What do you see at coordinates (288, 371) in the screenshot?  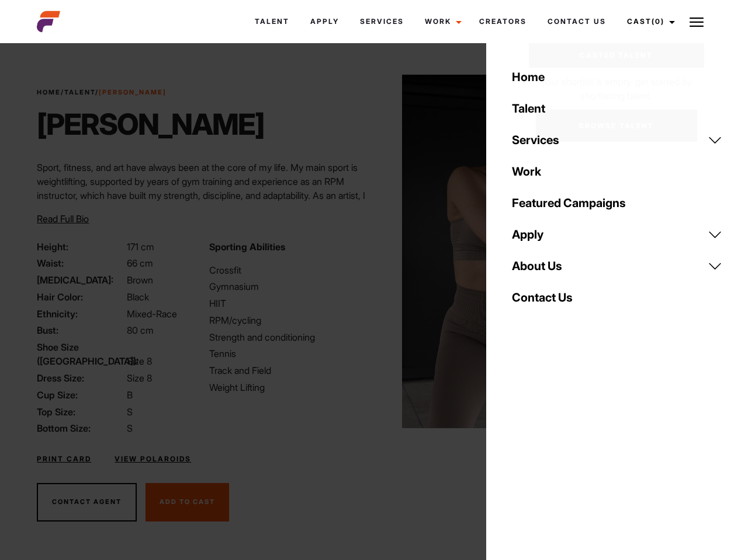 I see `li: Track and Field` at bounding box center [288, 371].